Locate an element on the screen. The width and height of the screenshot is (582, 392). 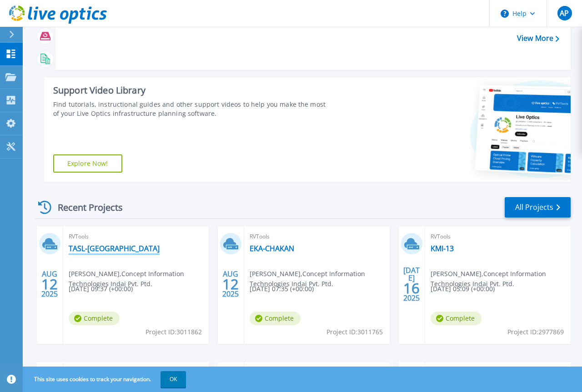
span: Project ID: 3011862 is located at coordinates (173, 332).